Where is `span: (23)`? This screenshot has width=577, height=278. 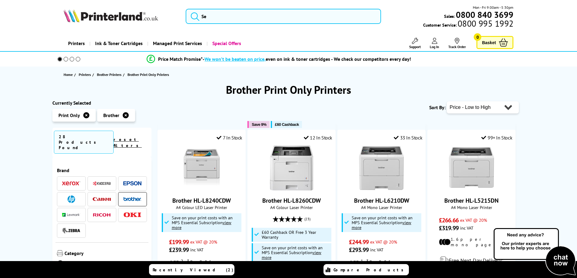
span: (23) is located at coordinates (307, 219).